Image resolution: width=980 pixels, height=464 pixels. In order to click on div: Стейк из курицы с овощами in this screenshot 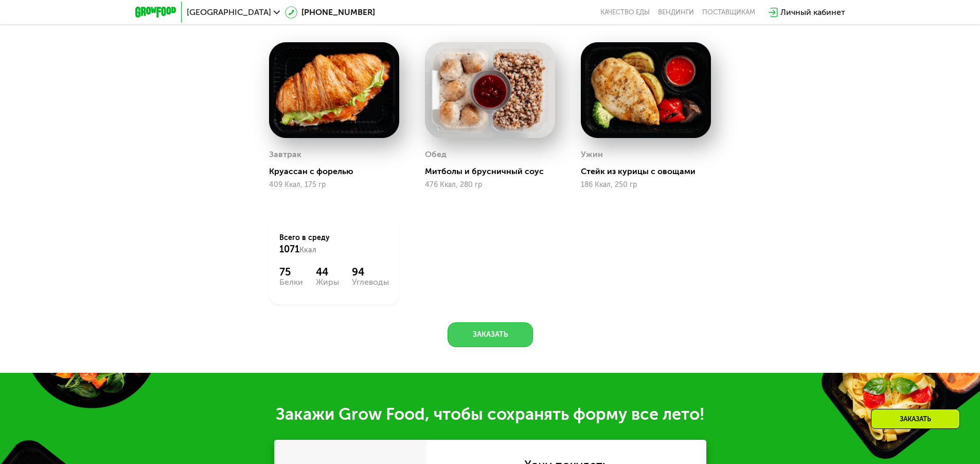, I will do `click(650, 171)`.